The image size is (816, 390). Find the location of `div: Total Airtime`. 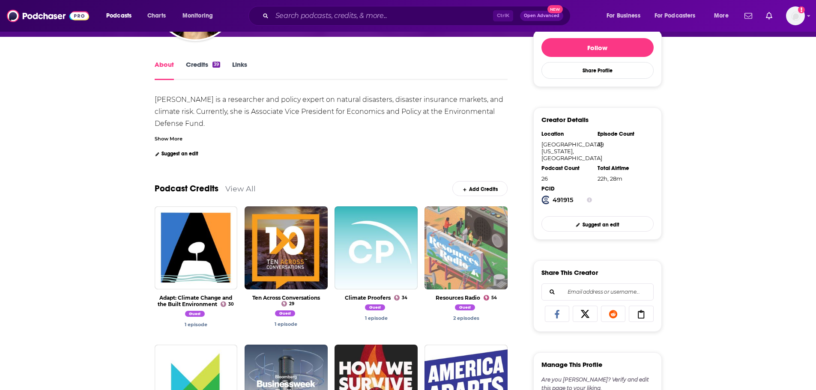

div: Total Airtime is located at coordinates (623, 168).